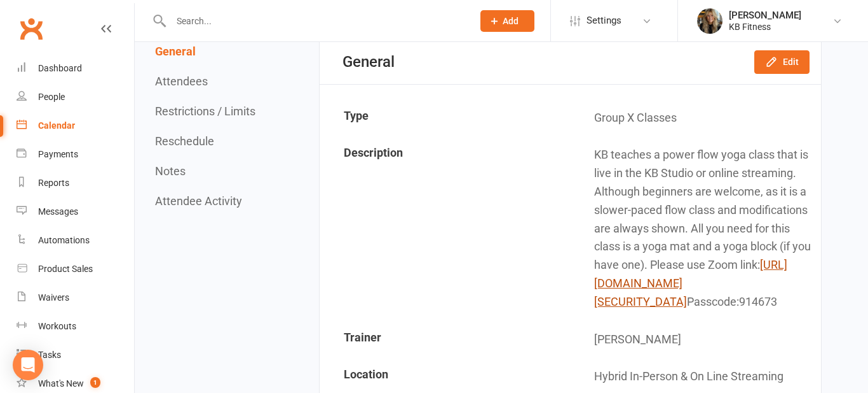 This screenshot has height=393, width=868. I want to click on a: Clubworx, so click(31, 29).